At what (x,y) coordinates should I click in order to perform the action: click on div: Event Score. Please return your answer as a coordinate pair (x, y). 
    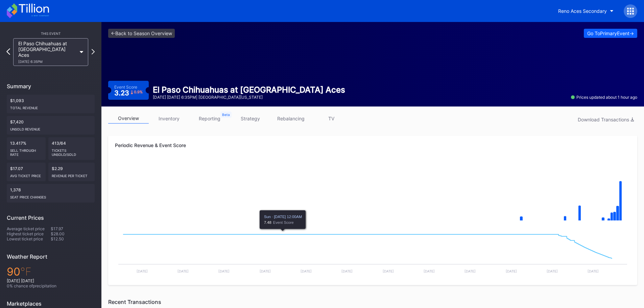
    Looking at the image, I should click on (126, 87).